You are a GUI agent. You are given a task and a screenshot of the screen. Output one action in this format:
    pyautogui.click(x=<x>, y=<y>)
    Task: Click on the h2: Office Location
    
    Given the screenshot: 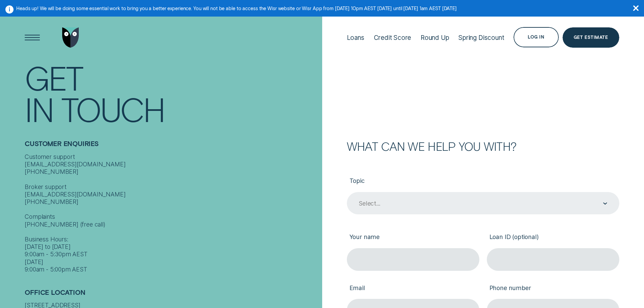 What is the action you would take?
    pyautogui.click(x=171, y=295)
    